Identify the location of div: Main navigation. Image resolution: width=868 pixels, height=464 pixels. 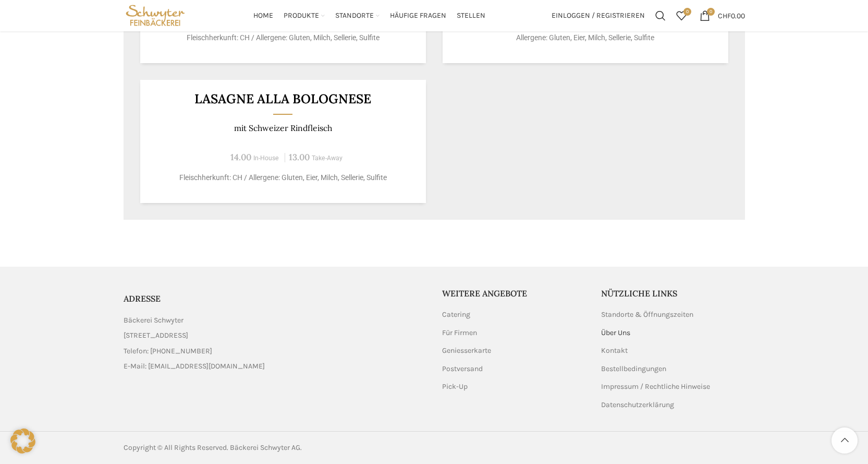
(369, 16).